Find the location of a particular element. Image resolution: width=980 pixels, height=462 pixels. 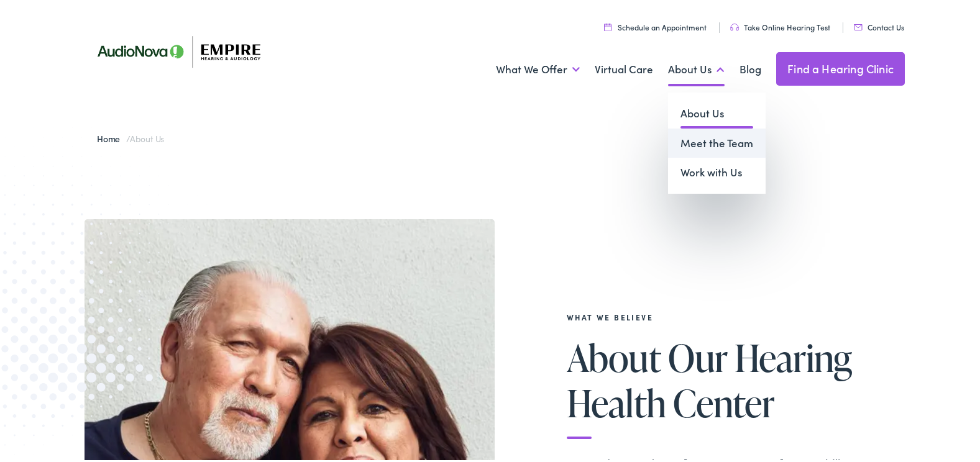

span: Center is located at coordinates (724, 401).